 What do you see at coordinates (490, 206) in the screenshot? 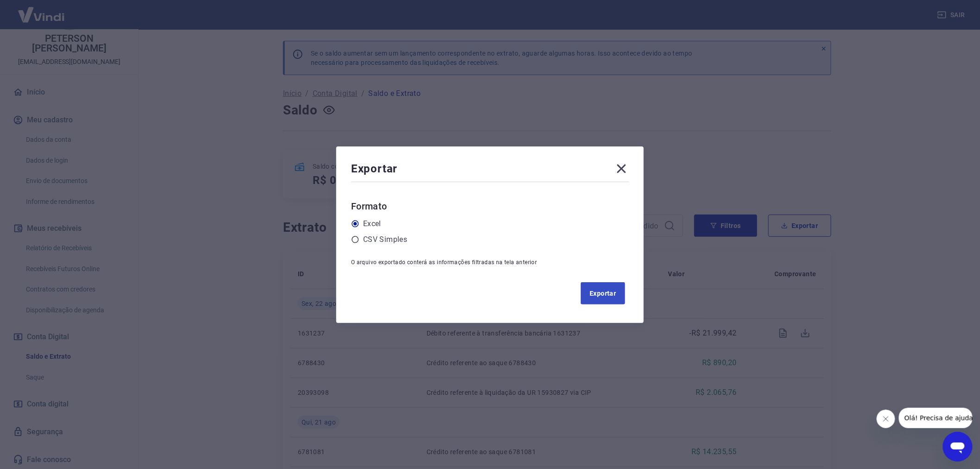
I see `h6: Formato` at bounding box center [490, 206].